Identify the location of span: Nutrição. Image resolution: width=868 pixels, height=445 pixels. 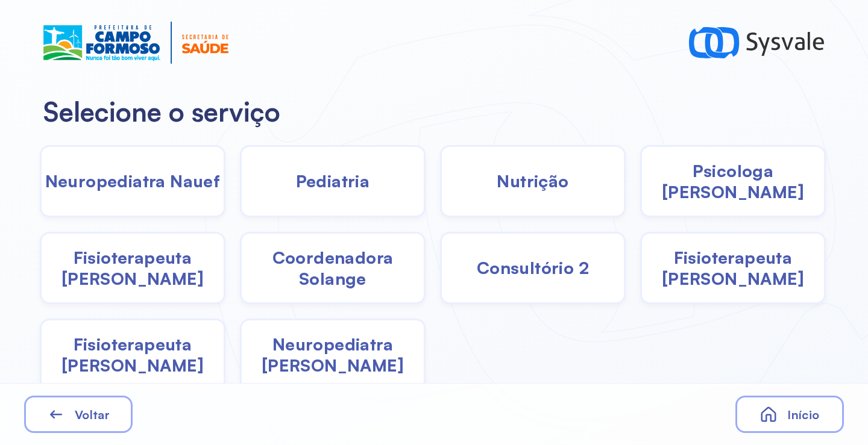
(533, 181).